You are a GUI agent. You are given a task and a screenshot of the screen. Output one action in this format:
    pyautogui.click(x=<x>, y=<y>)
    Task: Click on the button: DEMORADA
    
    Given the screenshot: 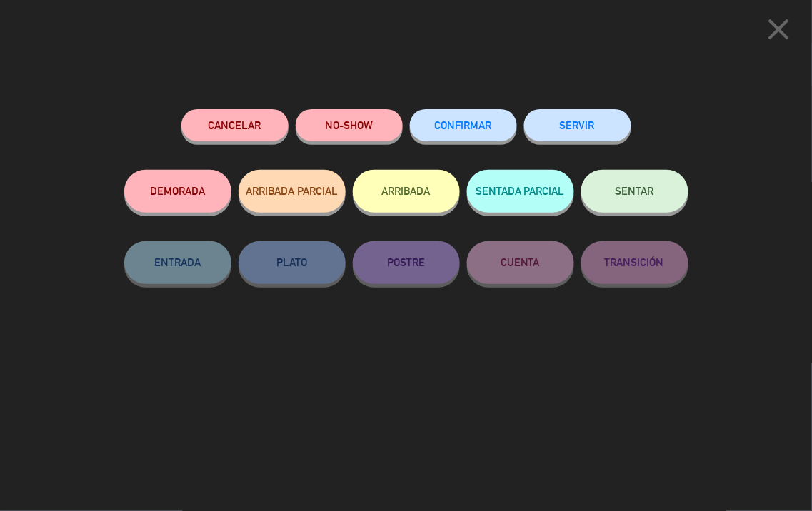 What is the action you would take?
    pyautogui.click(x=178, y=191)
    